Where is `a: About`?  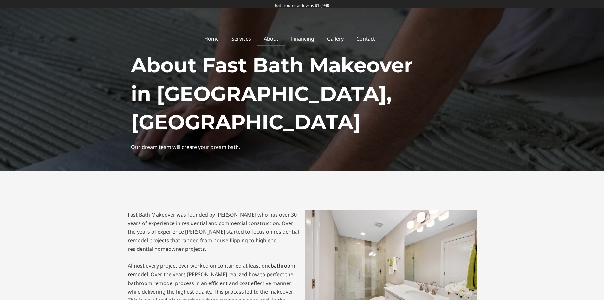
a: About is located at coordinates (271, 39).